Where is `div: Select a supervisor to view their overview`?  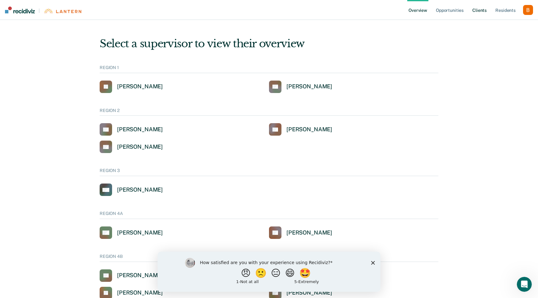 div: Select a supervisor to view their overview is located at coordinates (269, 44).